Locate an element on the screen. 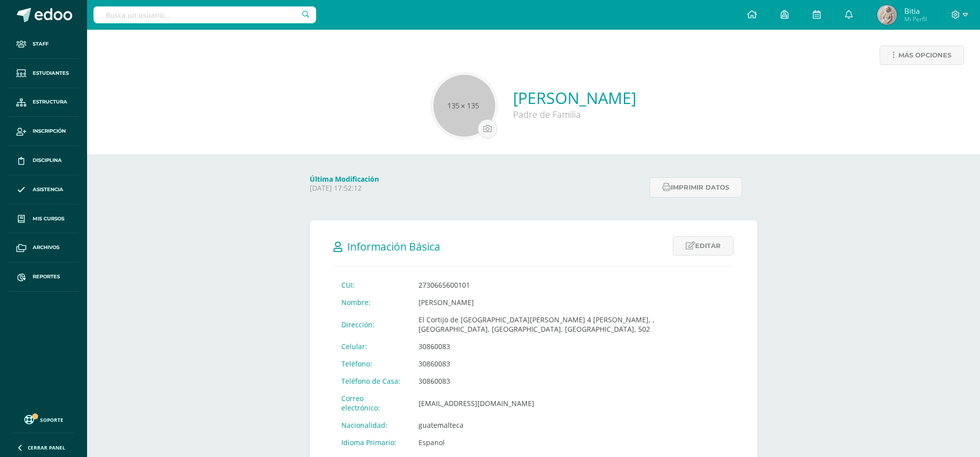 This screenshot has height=457, width=980. td: 2730665600101 is located at coordinates (572, 284).